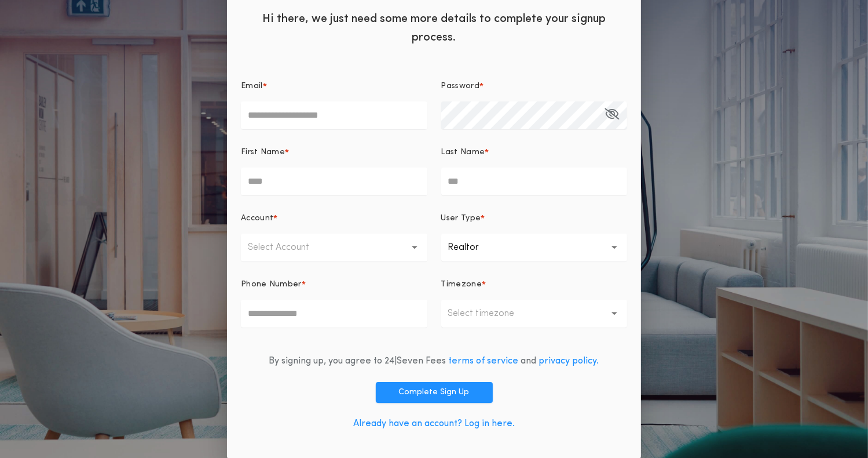 The height and width of the screenshot is (458, 868). Describe the element at coordinates (490, 313) in the screenshot. I see `p: Select timezone` at that location.